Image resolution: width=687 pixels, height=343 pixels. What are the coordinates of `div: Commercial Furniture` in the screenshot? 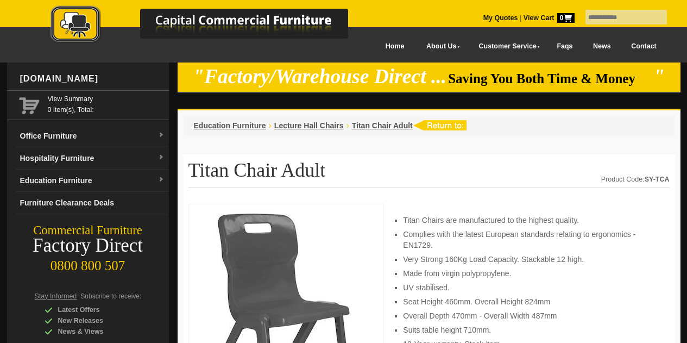 It's located at (88, 230).